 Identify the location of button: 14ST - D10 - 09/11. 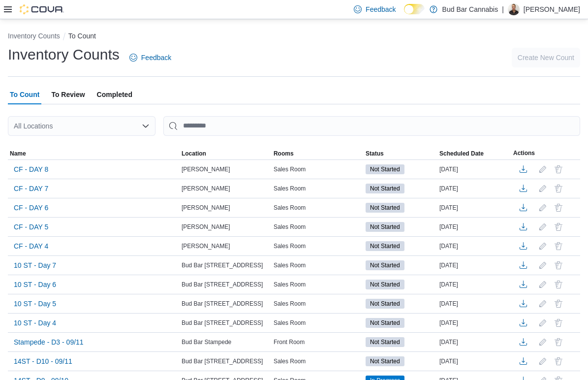
(43, 362).